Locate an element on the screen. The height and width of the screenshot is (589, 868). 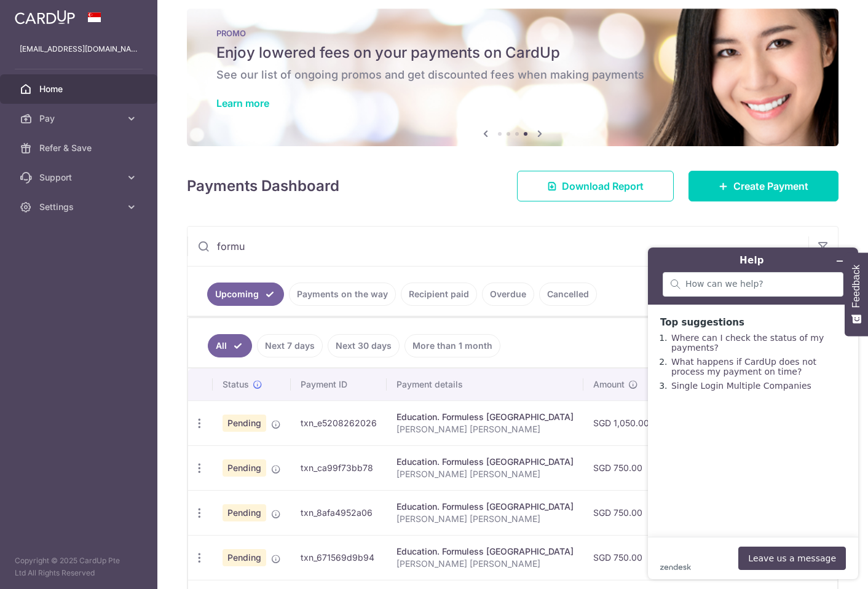
input: Search by recipient name, payment id or reference is located at coordinates (498, 247).